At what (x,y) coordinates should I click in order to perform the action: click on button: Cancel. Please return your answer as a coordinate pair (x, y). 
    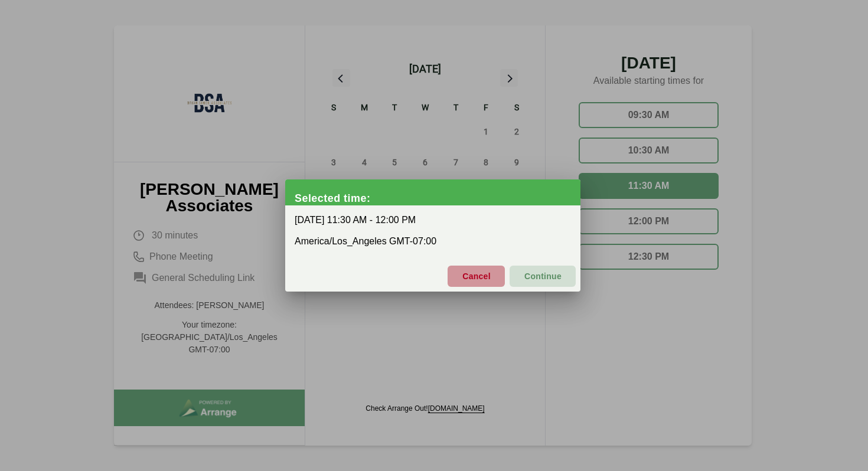
    Looking at the image, I should click on (476, 276).